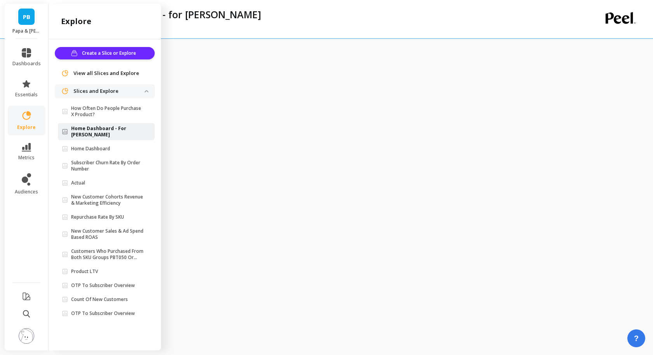 Image resolution: width=653 pixels, height=355 pixels. I want to click on p: Count Of New Customers, so click(99, 299).